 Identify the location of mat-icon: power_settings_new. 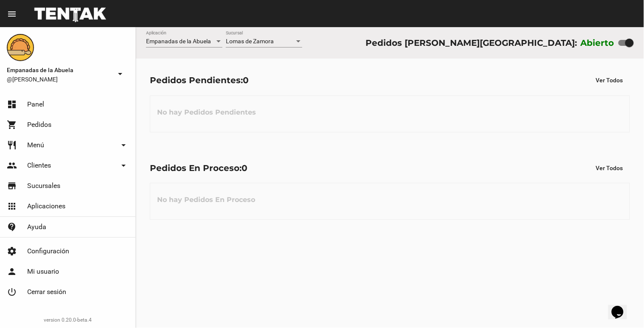
(12, 292).